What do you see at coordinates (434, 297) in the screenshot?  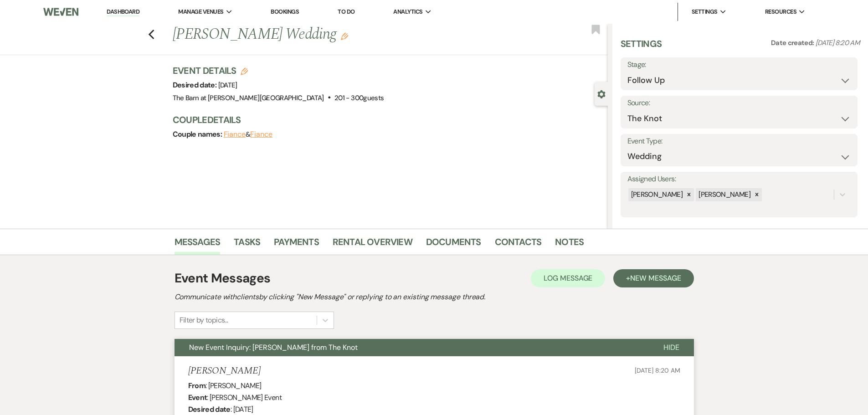 I see `h2: Communicate with clients by clicking "New Message" or replying to an existing message thread.` at bounding box center [434, 297].